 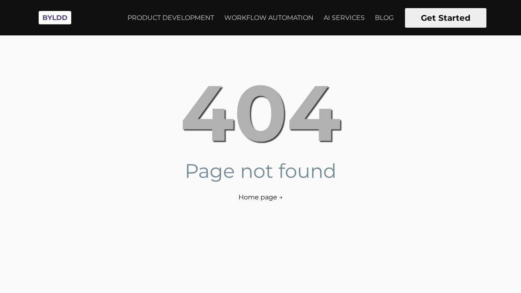 What do you see at coordinates (261, 113) in the screenshot?
I see `h1: 404` at bounding box center [261, 113].